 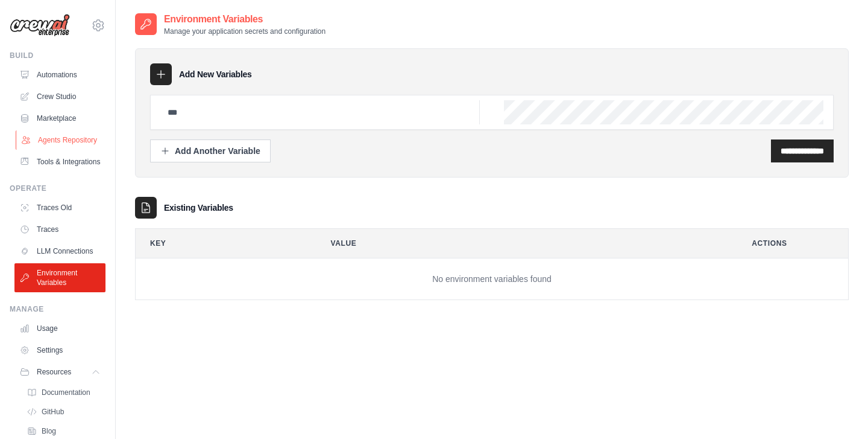 What do you see at coordinates (245, 19) in the screenshot?
I see `h2: Environment Variables` at bounding box center [245, 19].